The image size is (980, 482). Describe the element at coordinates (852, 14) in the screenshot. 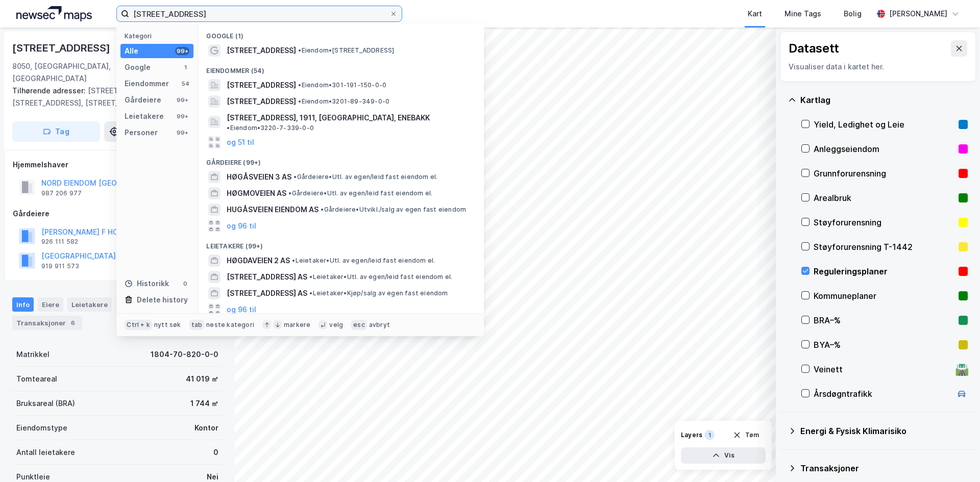

I see `div: Bolig` at that location.